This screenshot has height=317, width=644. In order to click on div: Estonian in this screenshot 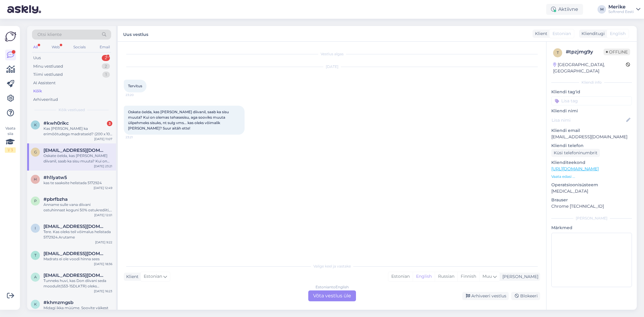, I will do `click(401, 277)`.